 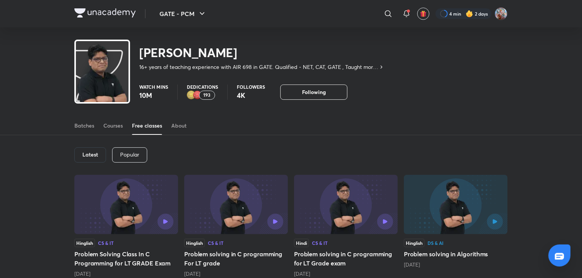 What do you see at coordinates (436, 243) in the screenshot?
I see `div: DS & AI` at bounding box center [436, 243].